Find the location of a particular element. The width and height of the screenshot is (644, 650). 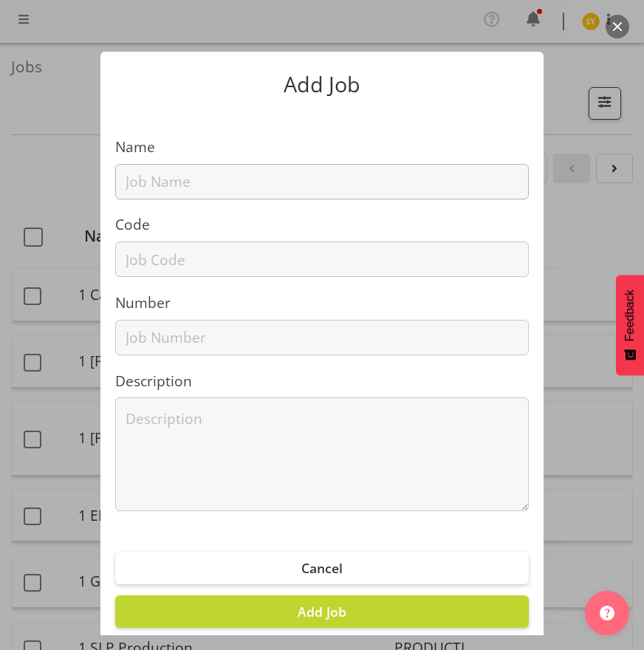

input: Job Name is located at coordinates (322, 182).